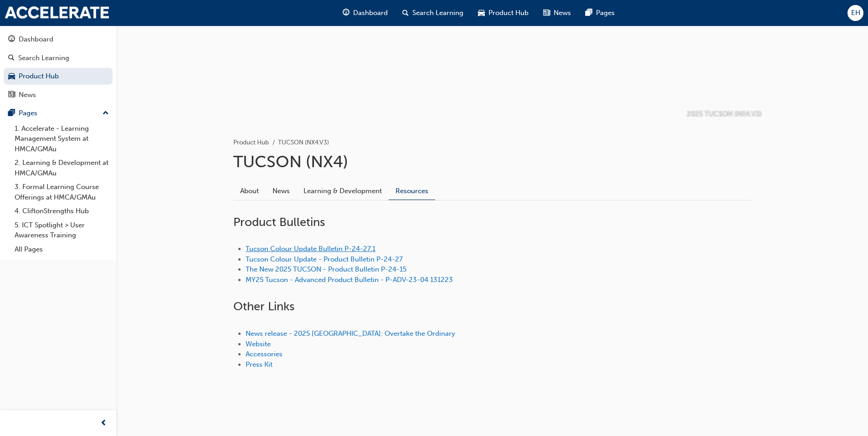 This screenshot has height=436, width=868. Describe the element at coordinates (61, 168) in the screenshot. I see `a: 2. Learning & Development at HMCA/GMAu` at that location.